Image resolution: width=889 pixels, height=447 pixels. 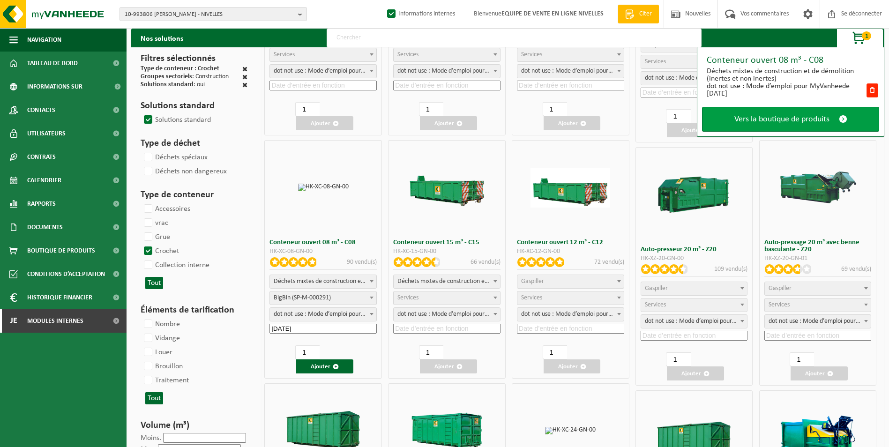 What do you see at coordinates (420, 14) in the screenshot?
I see `label: Informations internes` at bounding box center [420, 14].